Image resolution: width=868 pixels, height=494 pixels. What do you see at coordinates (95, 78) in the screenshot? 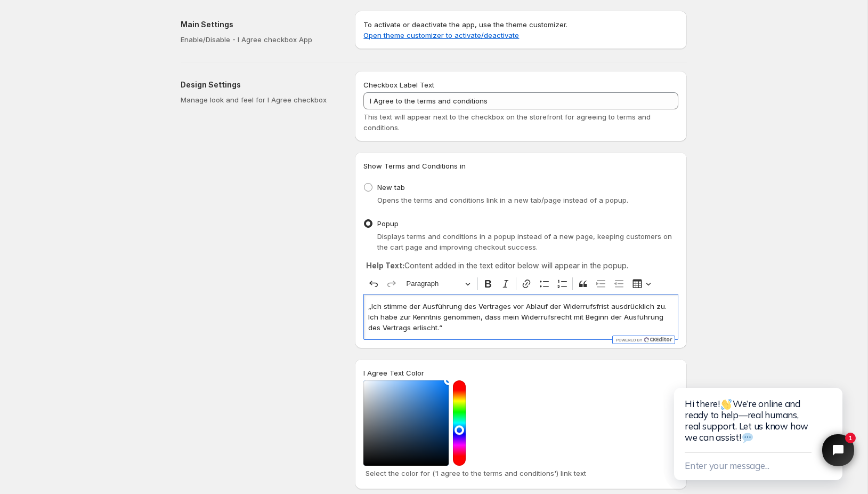
I see `div: Hi there! We’re online and ready to help—real humans, real support. Let us know how we can assist!` at bounding box center [95, 78].